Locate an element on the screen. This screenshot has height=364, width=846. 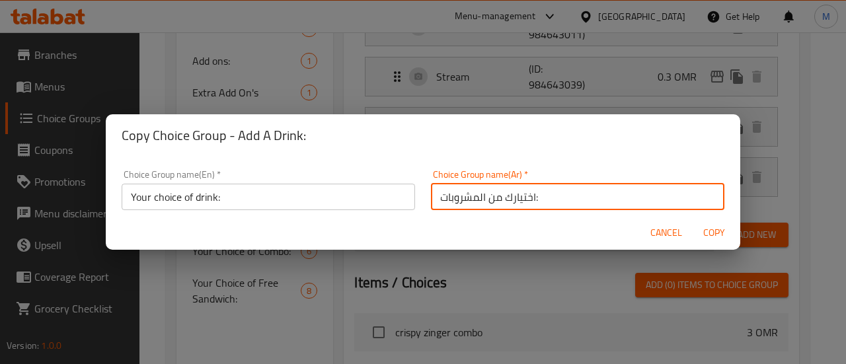
button: Copy is located at coordinates (714, 233).